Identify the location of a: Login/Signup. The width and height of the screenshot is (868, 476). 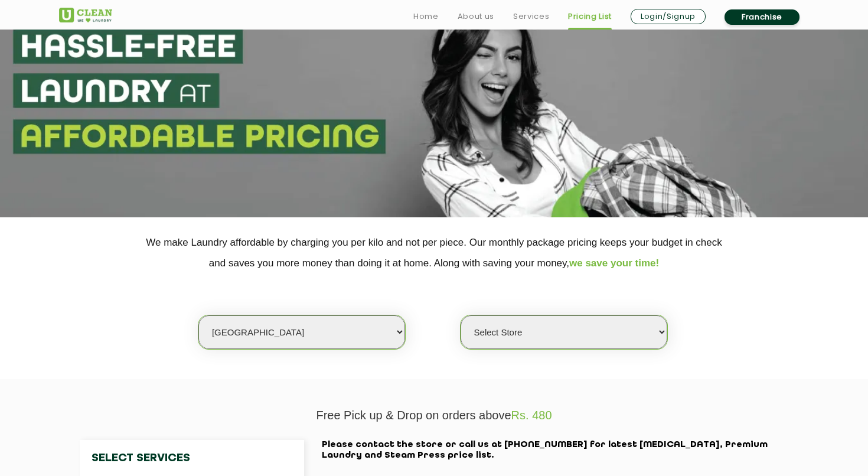
(668, 17).